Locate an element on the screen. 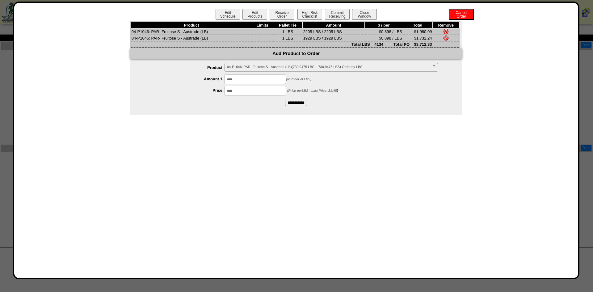 The width and height of the screenshot is (593, 292). td: $1,732.24 is located at coordinates (417, 38).